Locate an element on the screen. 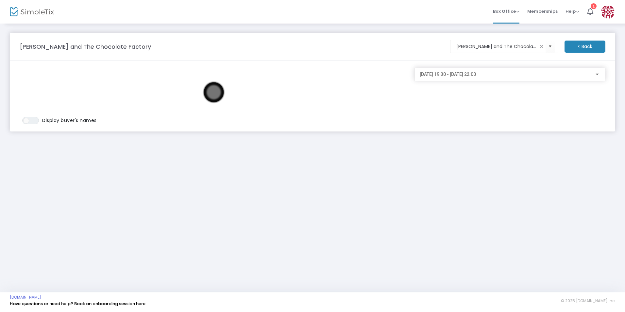 Image resolution: width=625 pixels, height=312 pixels. span: Box Office is located at coordinates (506, 11).